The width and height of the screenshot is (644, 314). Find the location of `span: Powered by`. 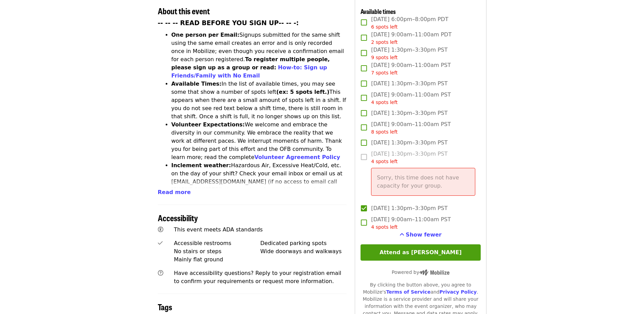

span: Powered by is located at coordinates (421, 272).